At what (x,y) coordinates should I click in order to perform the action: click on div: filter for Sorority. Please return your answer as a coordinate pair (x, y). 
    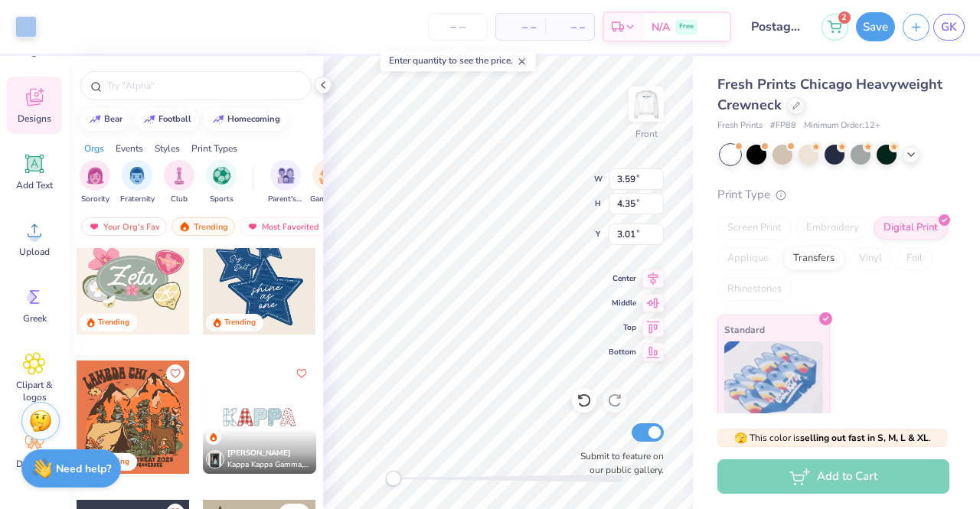
    Looking at the image, I should click on (95, 182).